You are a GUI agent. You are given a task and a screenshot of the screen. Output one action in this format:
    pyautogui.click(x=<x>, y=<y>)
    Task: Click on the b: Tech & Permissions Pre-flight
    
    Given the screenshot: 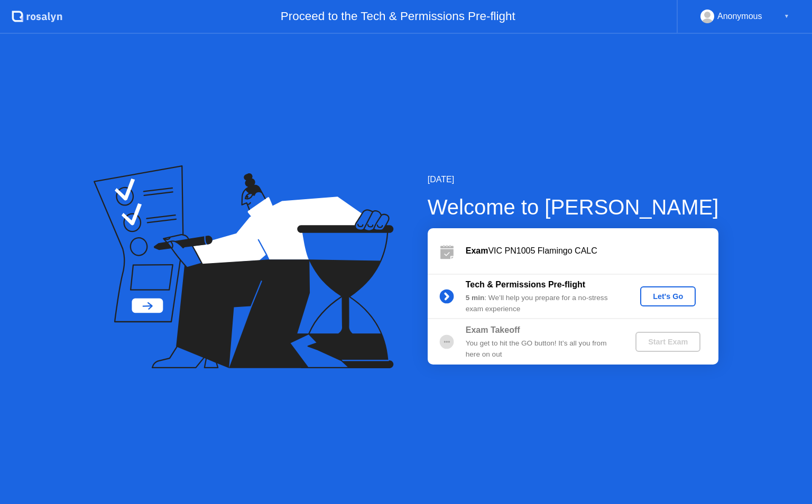 What is the action you would take?
    pyautogui.click(x=526, y=285)
    